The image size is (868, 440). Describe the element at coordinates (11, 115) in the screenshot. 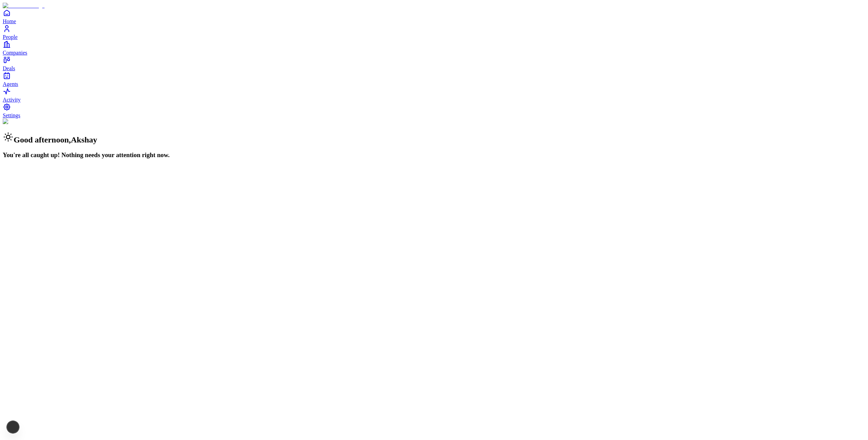

I see `span: Settings` at that location.